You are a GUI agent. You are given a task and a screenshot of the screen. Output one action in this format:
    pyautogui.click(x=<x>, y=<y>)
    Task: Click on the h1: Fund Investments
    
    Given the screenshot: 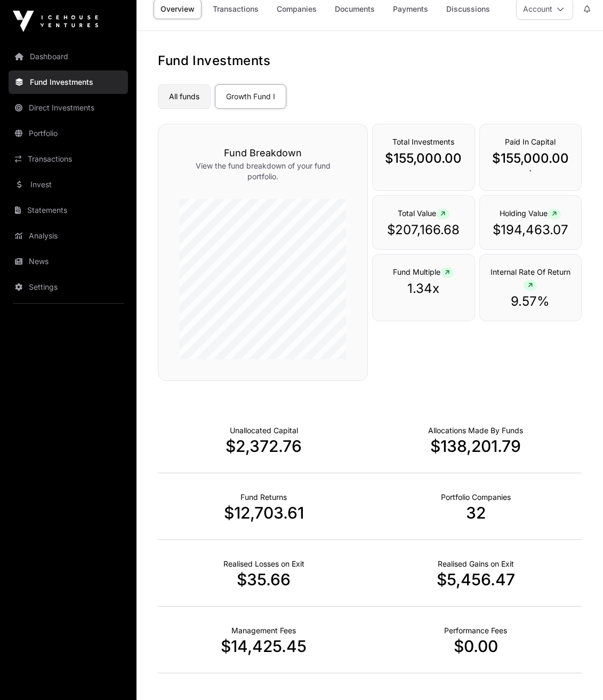 What is the action you would take?
    pyautogui.click(x=370, y=61)
    